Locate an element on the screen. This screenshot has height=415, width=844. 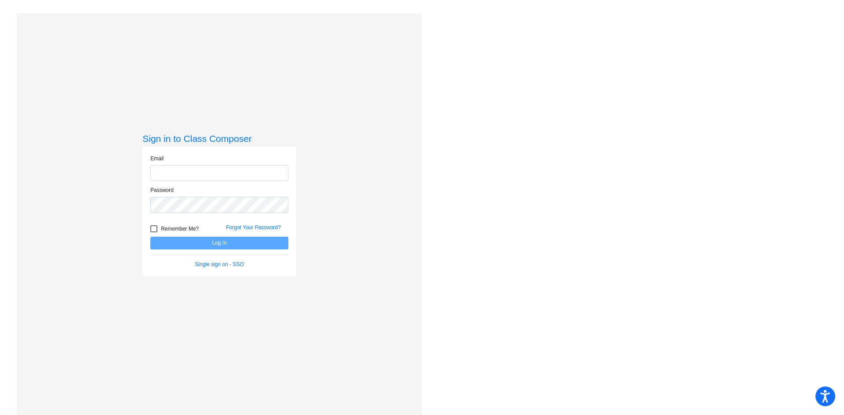
h3: Sign in to Class Composer is located at coordinates (219, 138).